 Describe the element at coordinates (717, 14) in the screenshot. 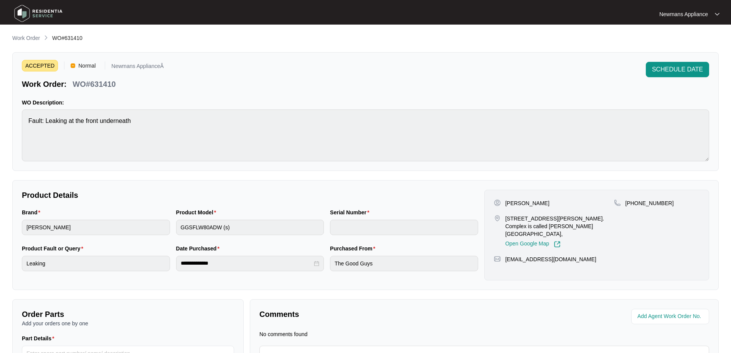

I see `img: dropdown arrow` at that location.